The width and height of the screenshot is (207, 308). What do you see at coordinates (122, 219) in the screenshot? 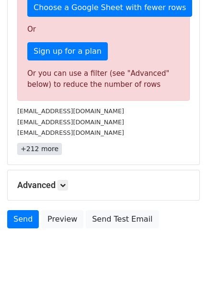
I see `a: Send Test Email` at bounding box center [122, 219].